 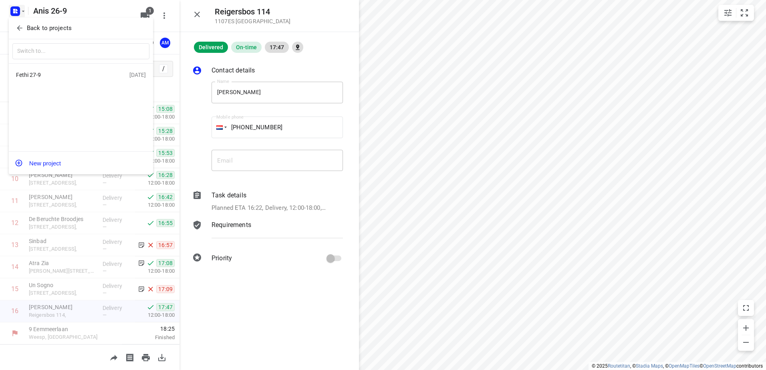 I want to click on div: Fethi 27-9, so click(x=62, y=75).